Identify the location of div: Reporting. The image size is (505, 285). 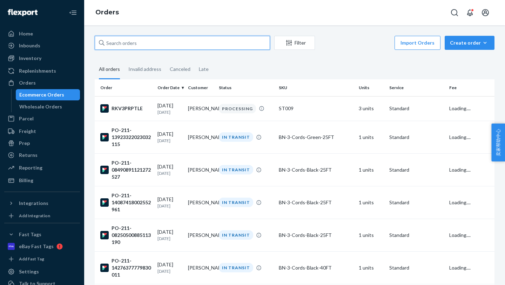
(30, 168).